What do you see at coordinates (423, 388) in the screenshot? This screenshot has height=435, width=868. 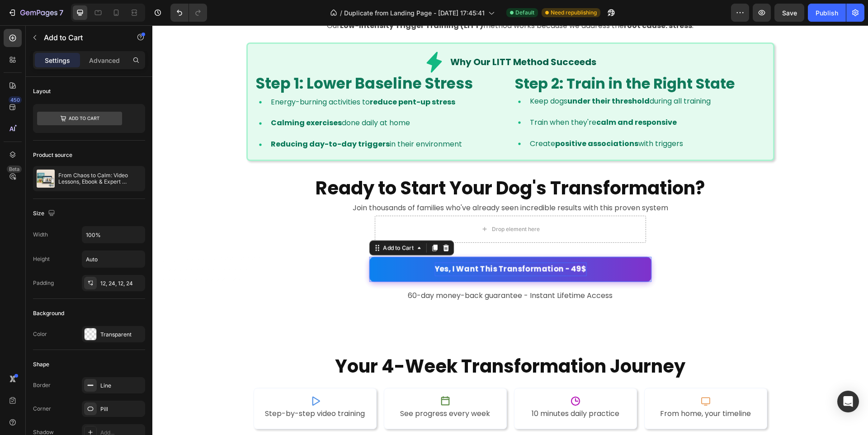 I see `p: 10 minutes daily practice` at bounding box center [423, 388].